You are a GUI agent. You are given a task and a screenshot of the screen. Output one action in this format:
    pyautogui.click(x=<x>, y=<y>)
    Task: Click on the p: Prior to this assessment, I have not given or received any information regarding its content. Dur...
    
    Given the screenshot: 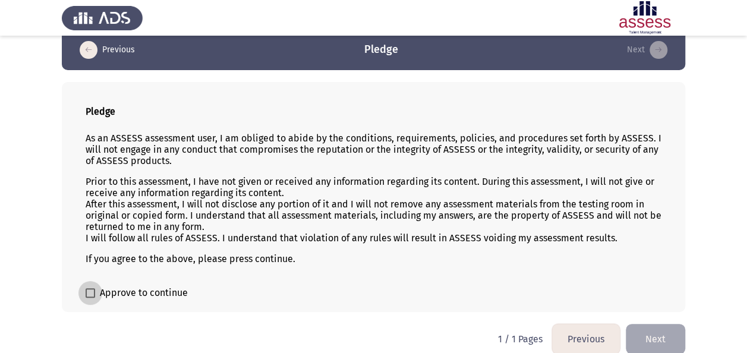 What is the action you would take?
    pyautogui.click(x=373, y=210)
    